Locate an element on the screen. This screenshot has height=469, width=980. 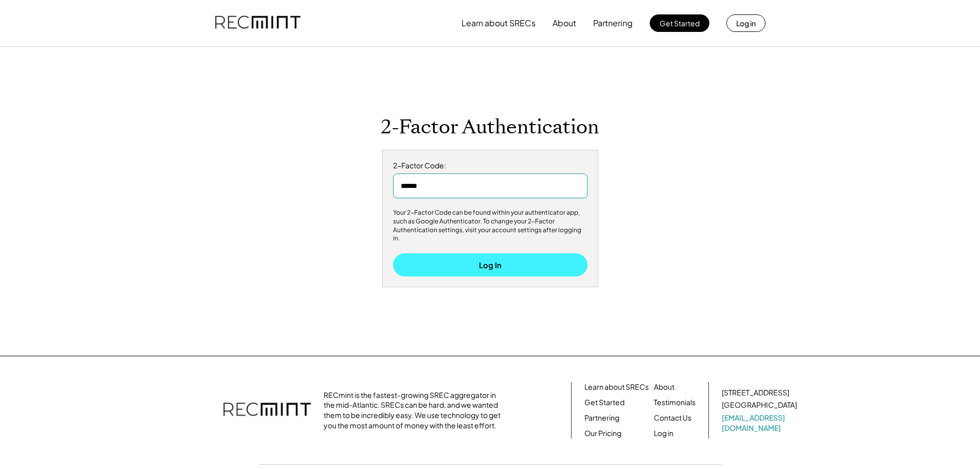
a: Contact Us is located at coordinates (673, 418).